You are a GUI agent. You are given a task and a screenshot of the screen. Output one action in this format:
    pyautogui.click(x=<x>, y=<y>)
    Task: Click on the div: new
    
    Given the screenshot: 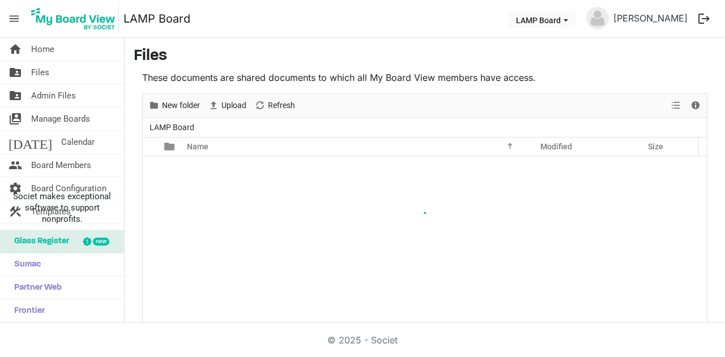 What is the action you would take?
    pyautogui.click(x=101, y=242)
    